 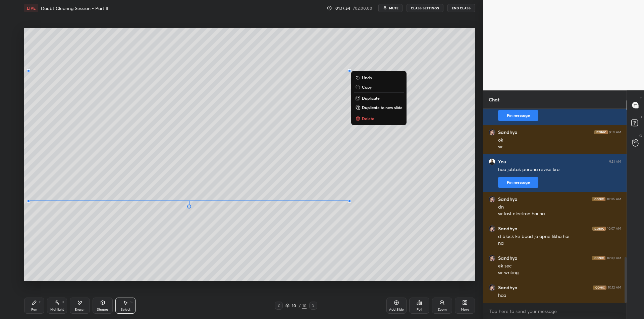 I want to click on div: d block ke baad jo apne likha hai, so click(x=560, y=237).